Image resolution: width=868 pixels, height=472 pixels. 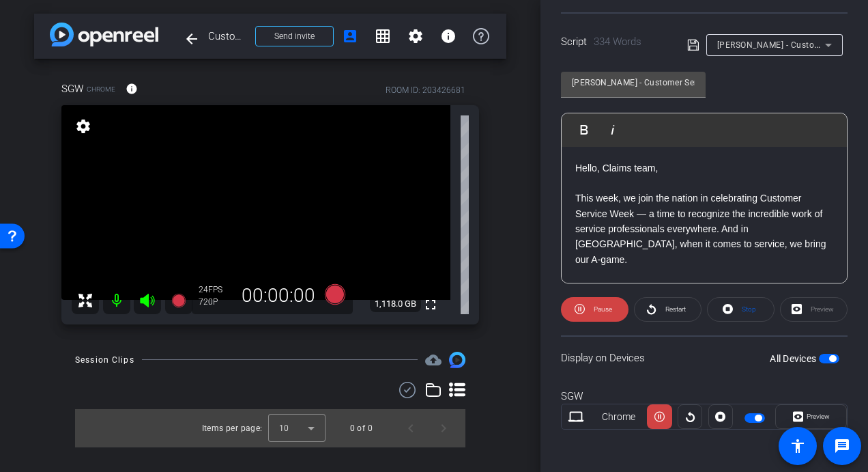 I want to click on p: This week, we join the nation in celebrating Customer Service Week — a time to recognize the incr..., so click(x=704, y=229).